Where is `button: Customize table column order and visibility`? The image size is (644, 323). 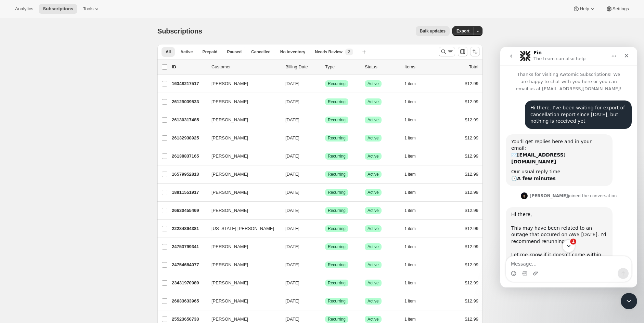 button: Customize table column order and visibility is located at coordinates (462, 51).